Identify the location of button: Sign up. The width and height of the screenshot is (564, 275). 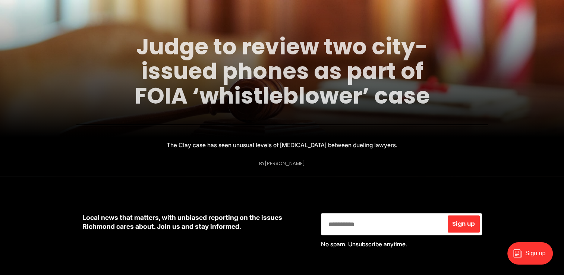
(464, 224).